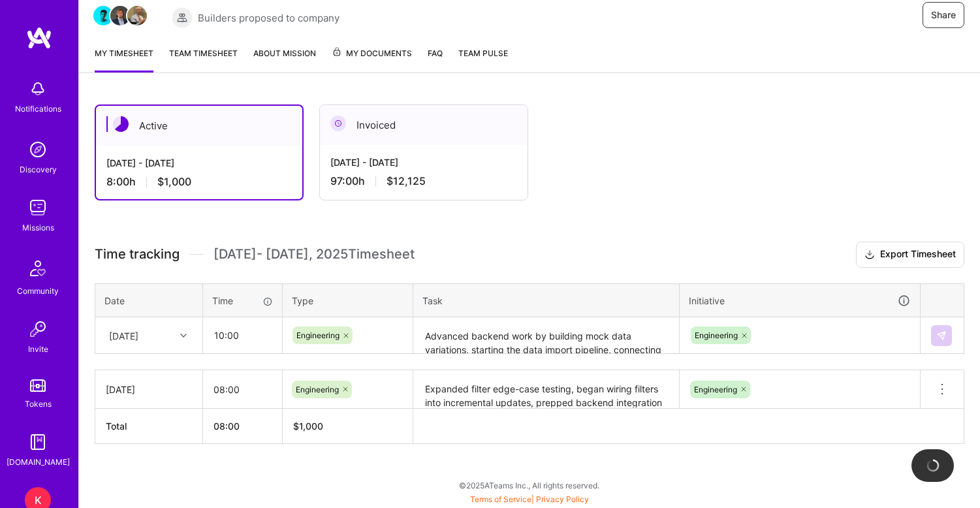  What do you see at coordinates (38, 329) in the screenshot?
I see `img: Invite` at bounding box center [38, 329].